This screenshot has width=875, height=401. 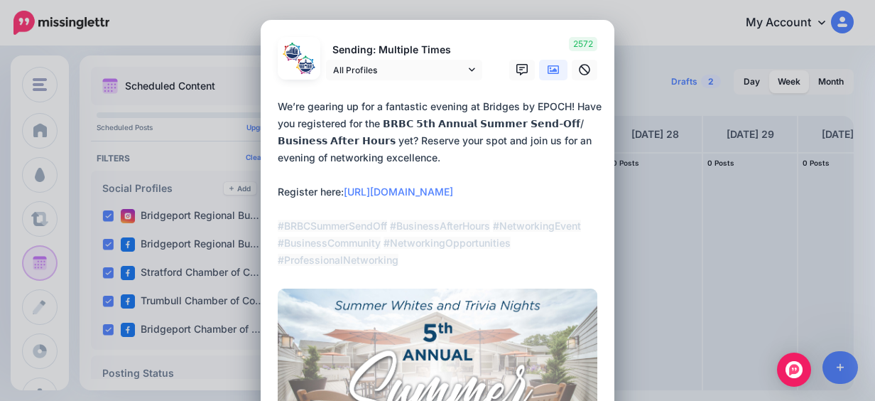 I want to click on a: All Profiles, so click(x=404, y=70).